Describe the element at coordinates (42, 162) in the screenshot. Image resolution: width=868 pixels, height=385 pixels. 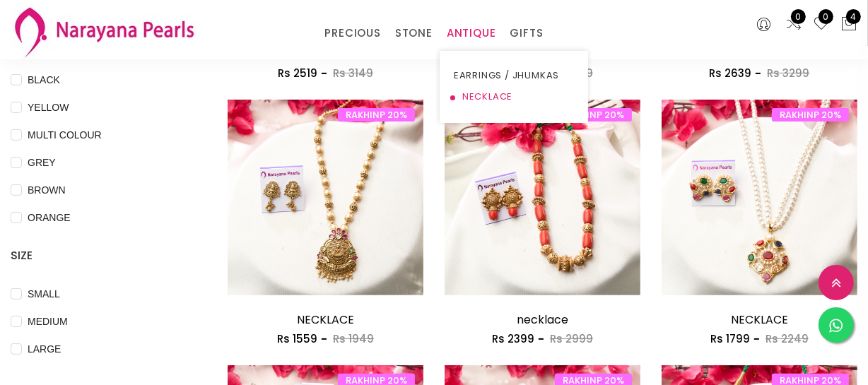
I see `span: GREY` at that location.